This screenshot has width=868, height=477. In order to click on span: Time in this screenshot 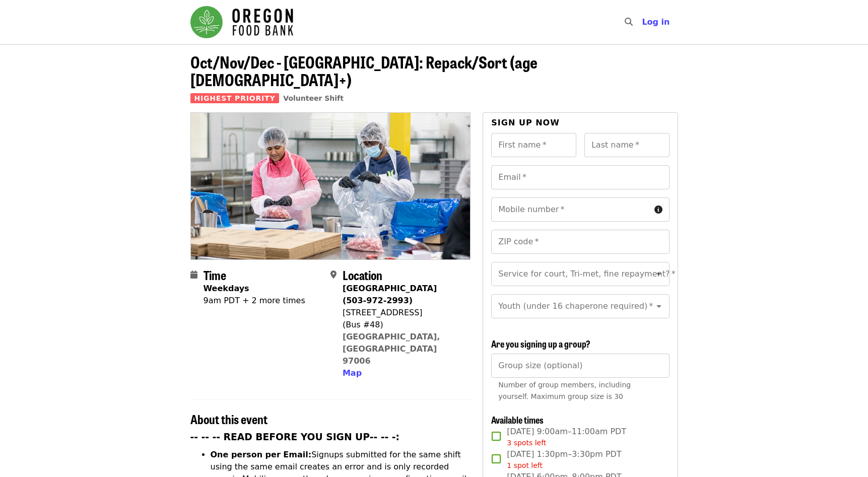, I will do `click(215, 274)`.